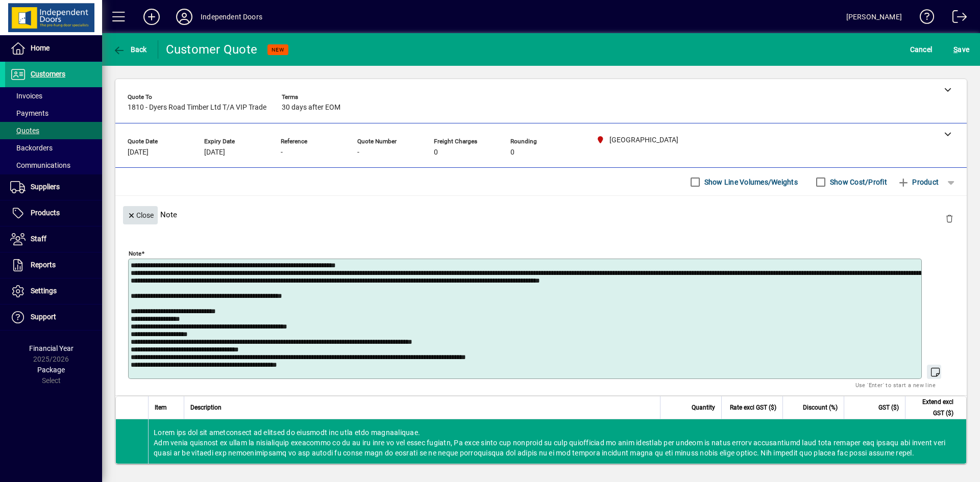 The width and height of the screenshot is (980, 482). What do you see at coordinates (54, 317) in the screenshot?
I see `a: Support` at bounding box center [54, 317].